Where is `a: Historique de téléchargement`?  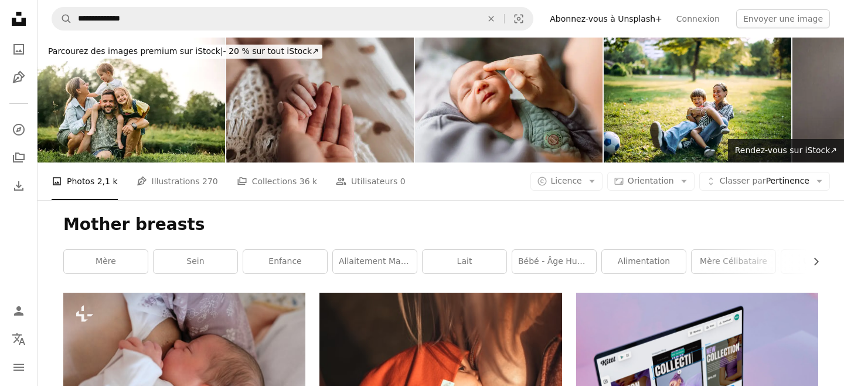 a: Historique de téléchargement is located at coordinates (19, 186).